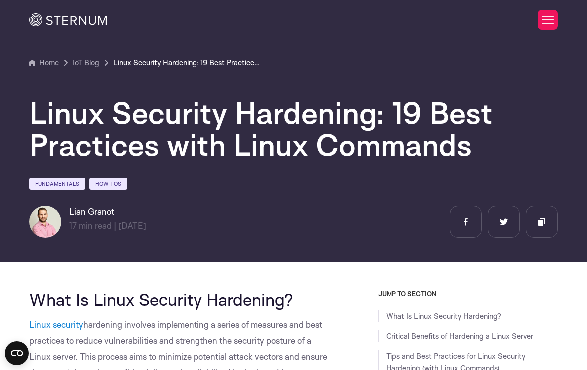 Image resolution: width=587 pixels, height=370 pixels. Describe the element at coordinates (459, 335) in the screenshot. I see `a: Critical Benefits of Hardening a Linux Server` at that location.